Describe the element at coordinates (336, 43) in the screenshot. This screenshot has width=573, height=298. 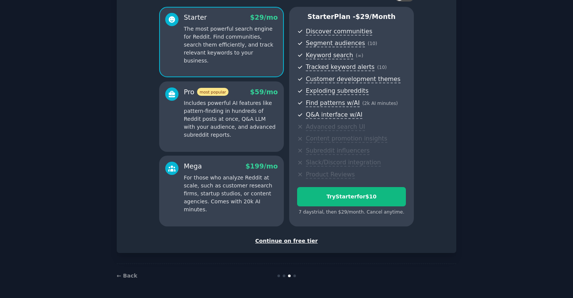
I see `span: Segment audiences` at that location.